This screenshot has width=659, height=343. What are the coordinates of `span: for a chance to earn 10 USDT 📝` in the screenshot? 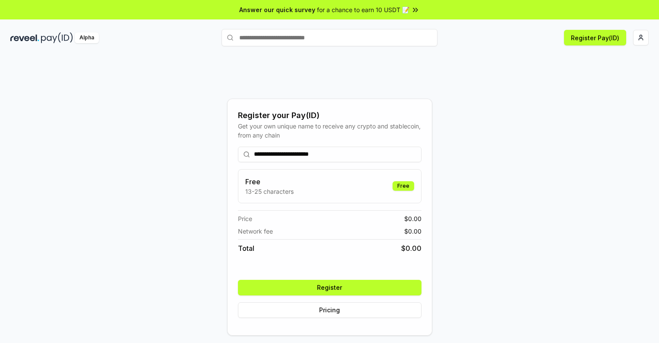 It's located at (363, 10).